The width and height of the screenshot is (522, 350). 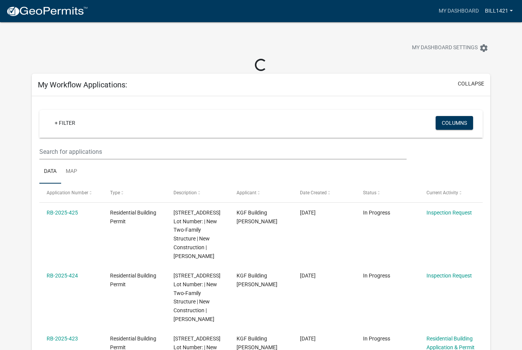 I want to click on a: Map, so click(x=71, y=172).